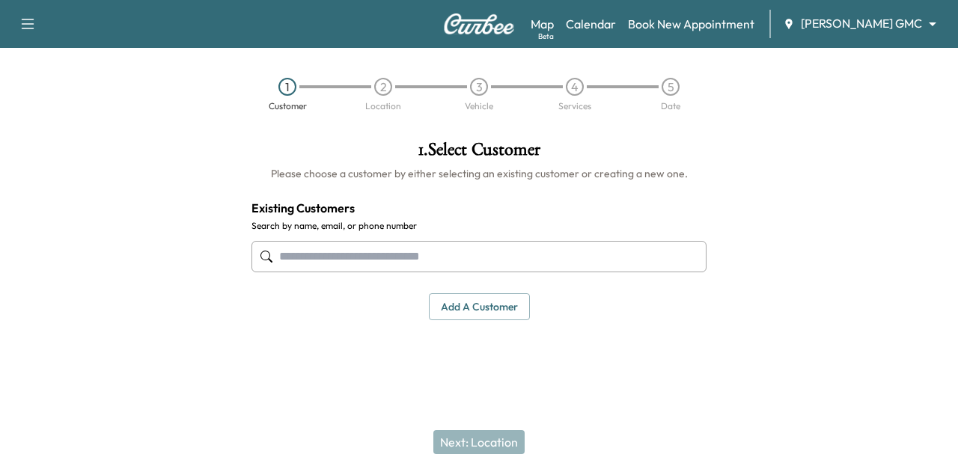  What do you see at coordinates (287, 106) in the screenshot?
I see `div: Customer` at bounding box center [287, 106].